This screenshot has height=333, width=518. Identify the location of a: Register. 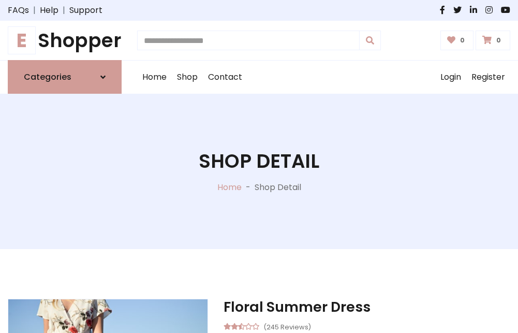
(488, 77).